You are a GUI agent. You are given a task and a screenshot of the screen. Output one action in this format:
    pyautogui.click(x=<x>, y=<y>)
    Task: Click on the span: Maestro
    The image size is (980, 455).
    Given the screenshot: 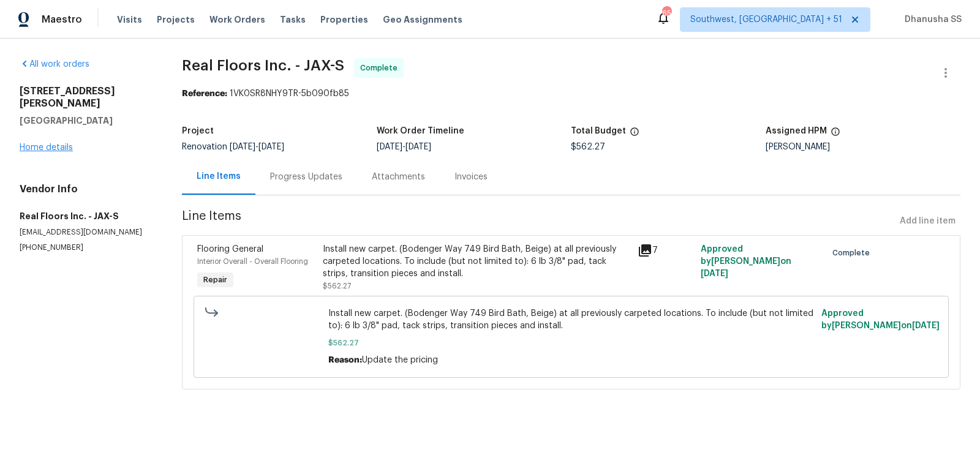 What is the action you would take?
    pyautogui.click(x=62, y=19)
    